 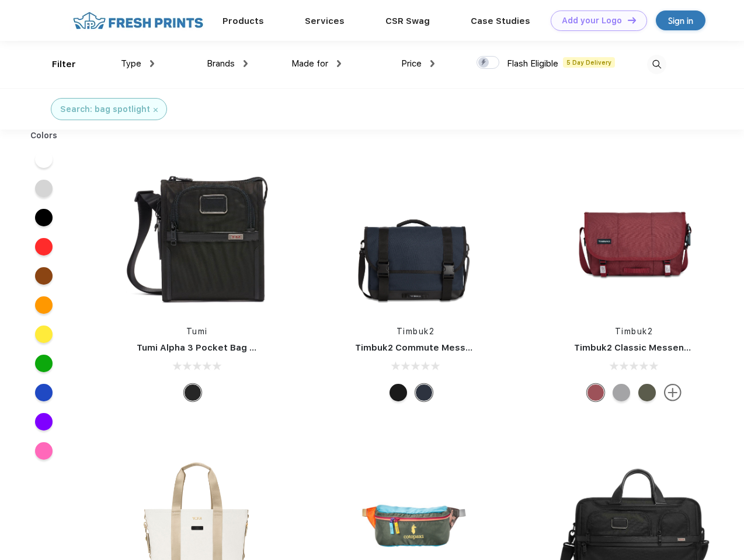 I want to click on img: more.svg, so click(x=673, y=393).